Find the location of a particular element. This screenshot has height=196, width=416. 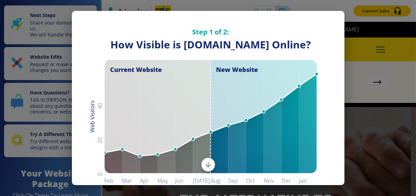

h6: Aug is located at coordinates (220, 181).